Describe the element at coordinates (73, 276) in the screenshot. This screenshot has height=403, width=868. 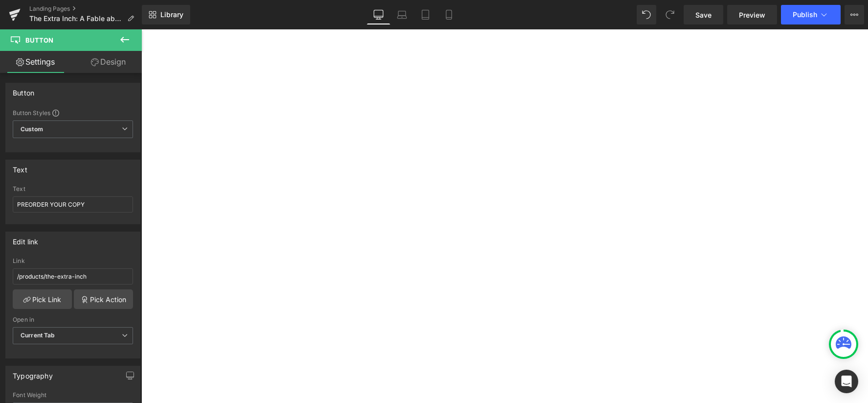
I see `input: https://your-shop.myshopify.com` at that location.